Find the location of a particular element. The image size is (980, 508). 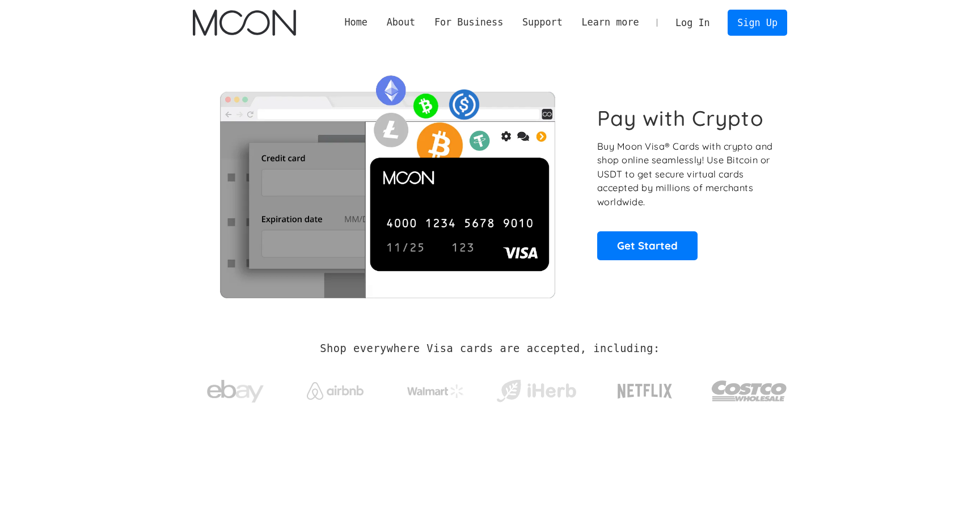

img: Costco is located at coordinates (749, 391).